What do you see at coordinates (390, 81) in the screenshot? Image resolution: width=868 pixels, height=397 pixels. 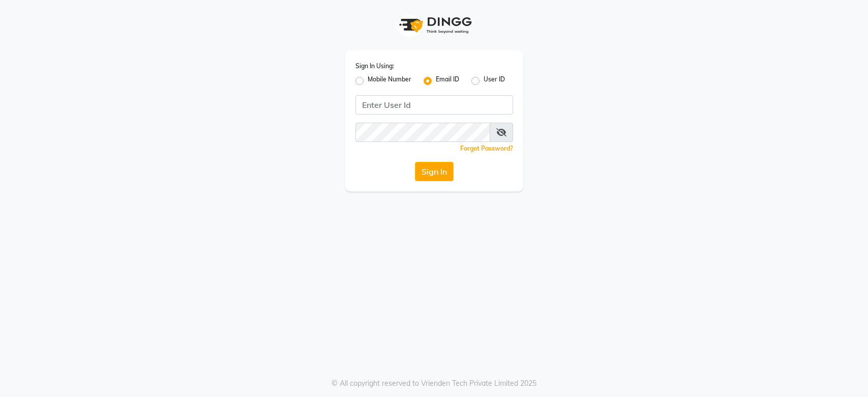 I see `label: Mobile Number` at bounding box center [390, 81].